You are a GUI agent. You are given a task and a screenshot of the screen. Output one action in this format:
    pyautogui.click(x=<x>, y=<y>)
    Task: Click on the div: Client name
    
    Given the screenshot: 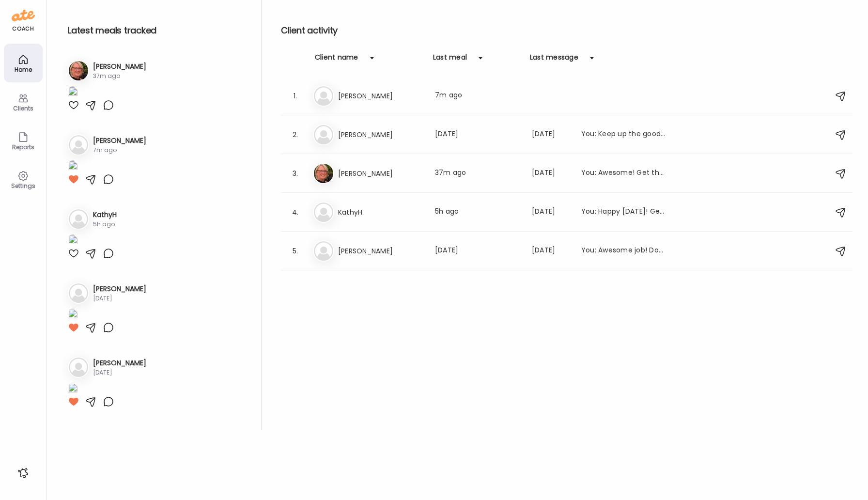 What is the action you would take?
    pyautogui.click(x=336, y=60)
    